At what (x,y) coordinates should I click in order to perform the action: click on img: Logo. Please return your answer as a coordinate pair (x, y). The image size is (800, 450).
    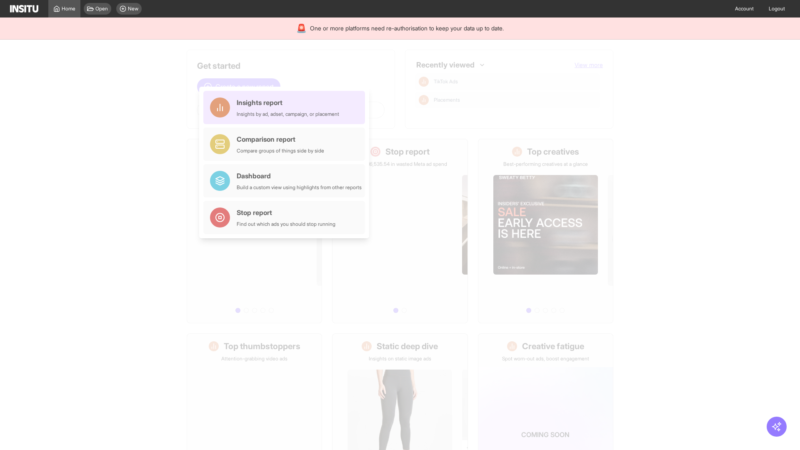
    Looking at the image, I should click on (24, 9).